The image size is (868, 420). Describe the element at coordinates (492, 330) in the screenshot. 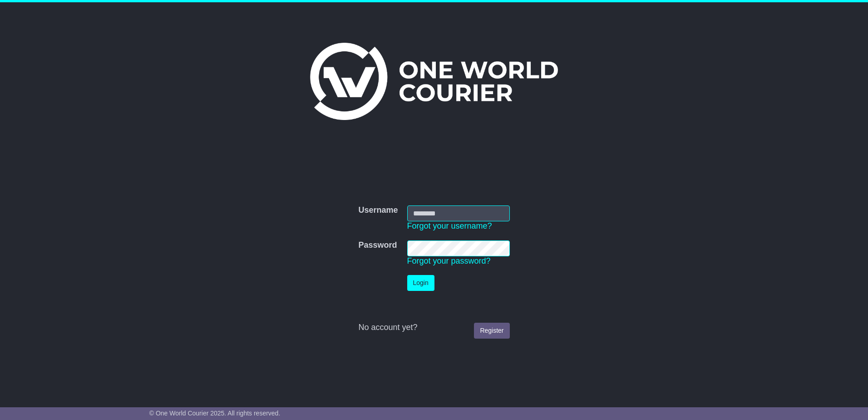

I see `a: Register` at that location.